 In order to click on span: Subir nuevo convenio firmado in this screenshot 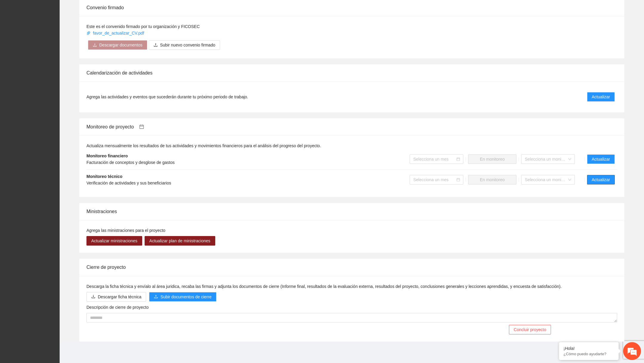, I will do `click(188, 45)`.